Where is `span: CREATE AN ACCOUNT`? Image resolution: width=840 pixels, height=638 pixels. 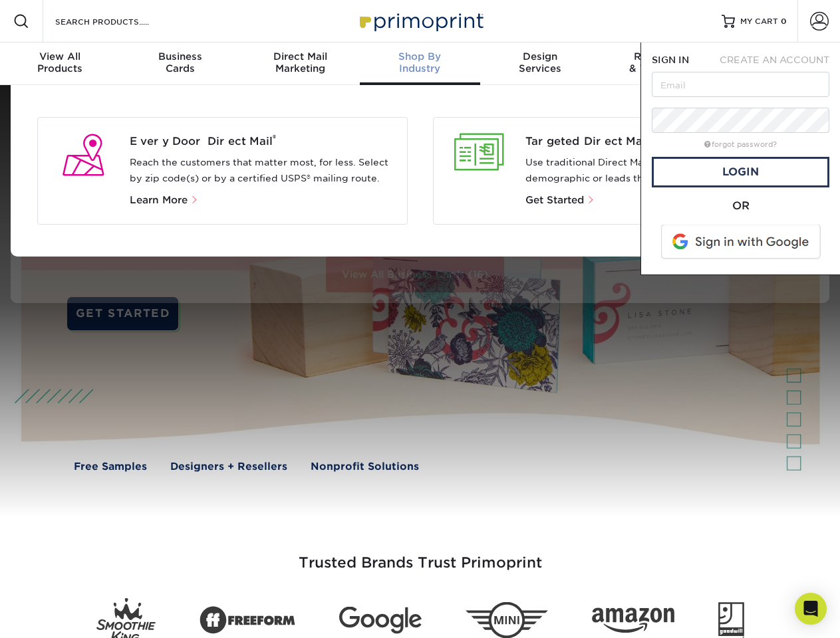
span: CREATE AN ACCOUNT is located at coordinates (775, 59).